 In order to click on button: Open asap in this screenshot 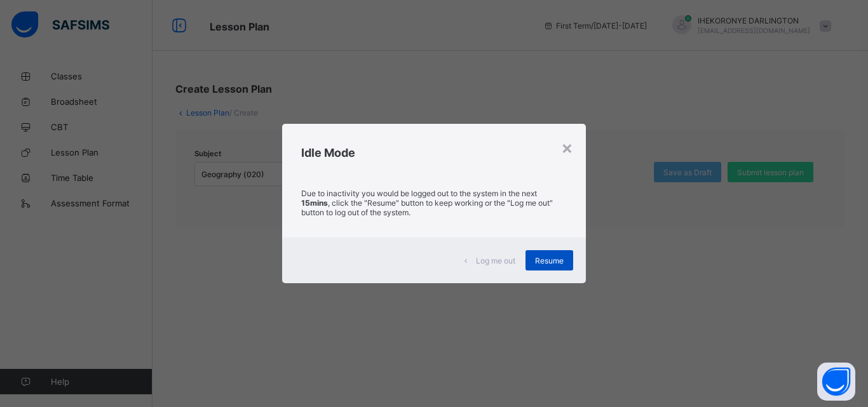, I will do `click(836, 382)`.